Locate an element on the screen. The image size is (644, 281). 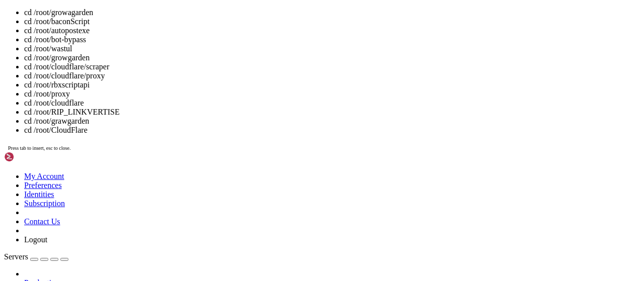
a: Logout is located at coordinates (35, 239).